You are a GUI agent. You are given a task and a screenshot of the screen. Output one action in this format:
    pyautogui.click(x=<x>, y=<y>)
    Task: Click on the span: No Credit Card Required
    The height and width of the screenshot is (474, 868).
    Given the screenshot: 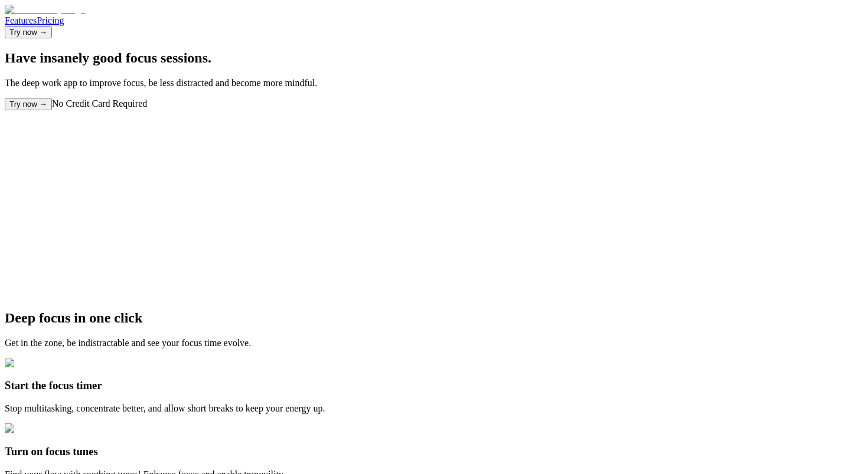 What is the action you would take?
    pyautogui.click(x=99, y=103)
    